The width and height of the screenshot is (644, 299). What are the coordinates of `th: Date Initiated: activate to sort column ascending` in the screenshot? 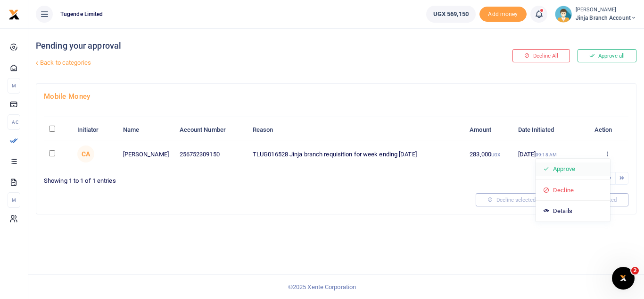 It's located at (549, 130).